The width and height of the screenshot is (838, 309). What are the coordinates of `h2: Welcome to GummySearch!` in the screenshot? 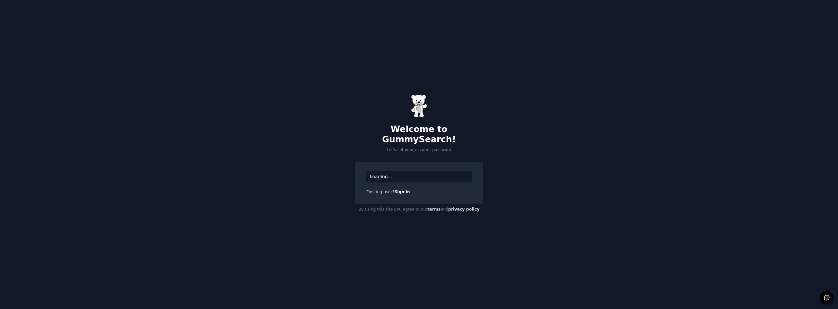 It's located at (419, 134).